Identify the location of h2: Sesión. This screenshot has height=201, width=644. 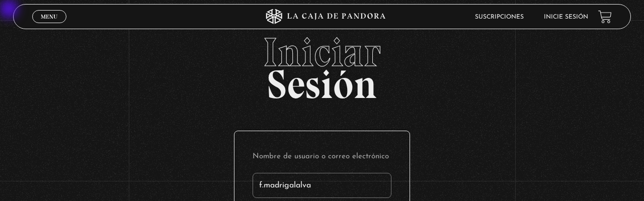
(322, 64).